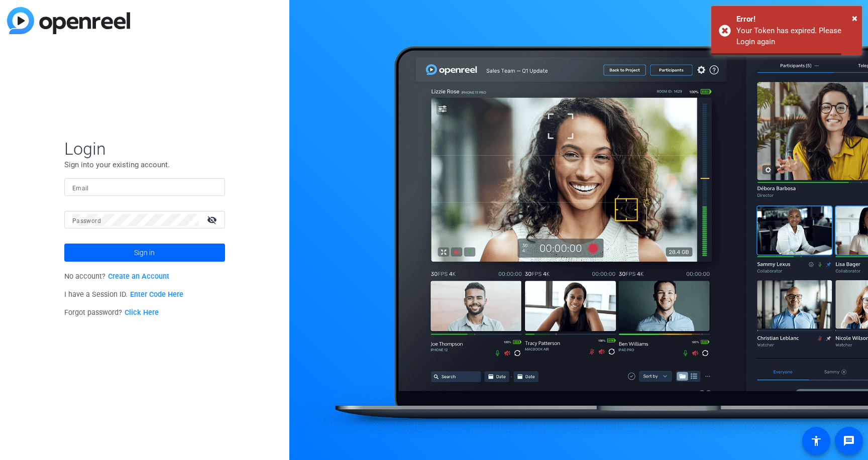  What do you see at coordinates (144, 252) in the screenshot?
I see `span: Sign in` at bounding box center [144, 252].